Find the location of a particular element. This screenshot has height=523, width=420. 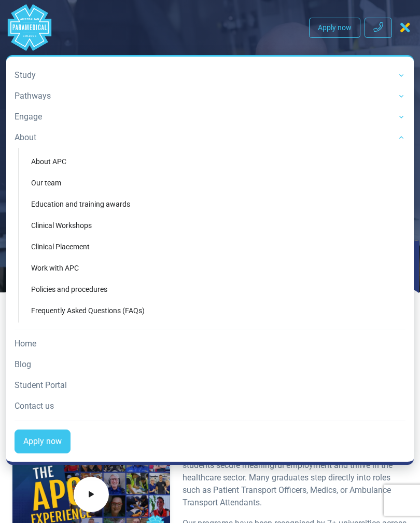

a: Frequently Asked Questions (FAQs) is located at coordinates (212, 311).